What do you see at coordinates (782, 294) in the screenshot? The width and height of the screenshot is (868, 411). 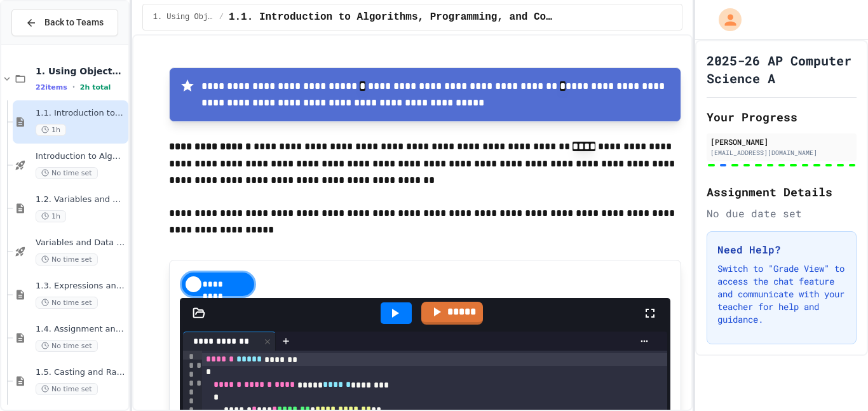 I see `p: Switch to "Grade View" to access the chat feature and communicate with your teacher for help and ...` at bounding box center [782, 294].